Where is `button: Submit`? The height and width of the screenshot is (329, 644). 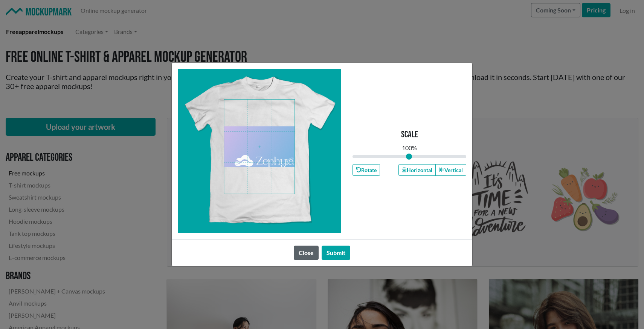 button: Submit is located at coordinates (336, 252).